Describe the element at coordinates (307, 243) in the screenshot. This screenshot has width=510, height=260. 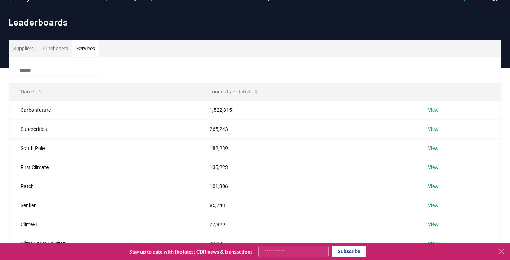
I see `td: 72,876` at that location.